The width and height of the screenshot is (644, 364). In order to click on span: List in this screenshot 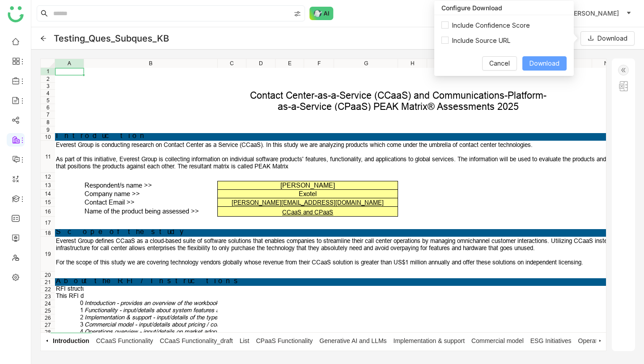, I will do `click(244, 340)`.